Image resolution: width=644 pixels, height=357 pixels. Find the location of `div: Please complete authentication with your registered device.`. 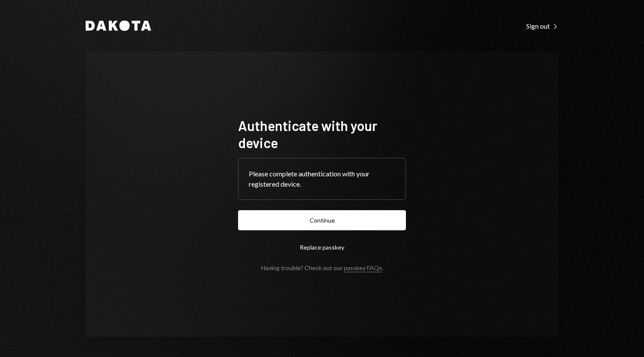

div: Please complete authentication with your registered device. is located at coordinates (322, 179).